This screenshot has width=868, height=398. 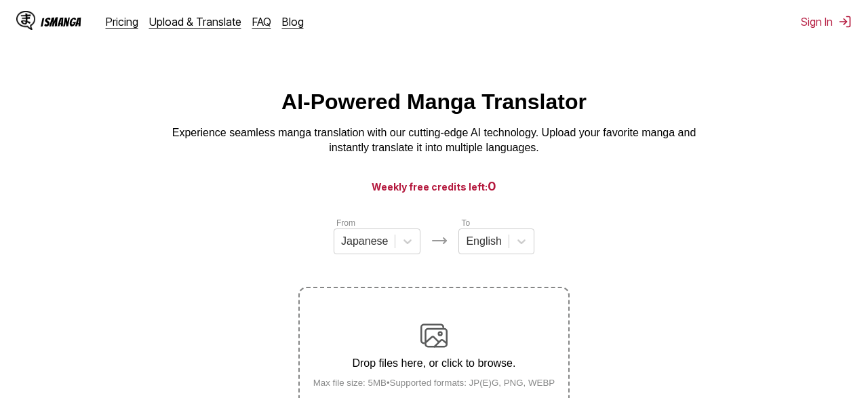 I want to click on label: To, so click(x=466, y=223).